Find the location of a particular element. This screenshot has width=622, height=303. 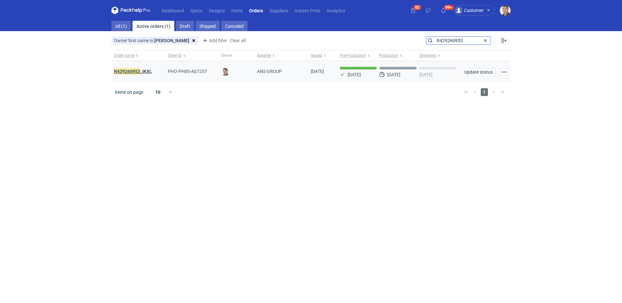

a: Specs is located at coordinates (196, 10).